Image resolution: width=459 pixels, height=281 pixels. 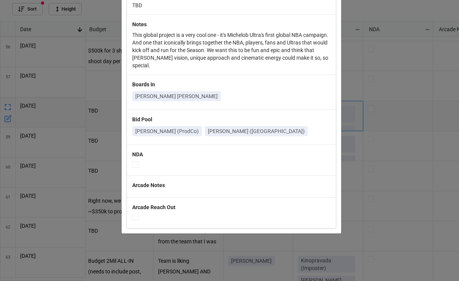 I want to click on b: Arcade Reach Out, so click(x=154, y=207).